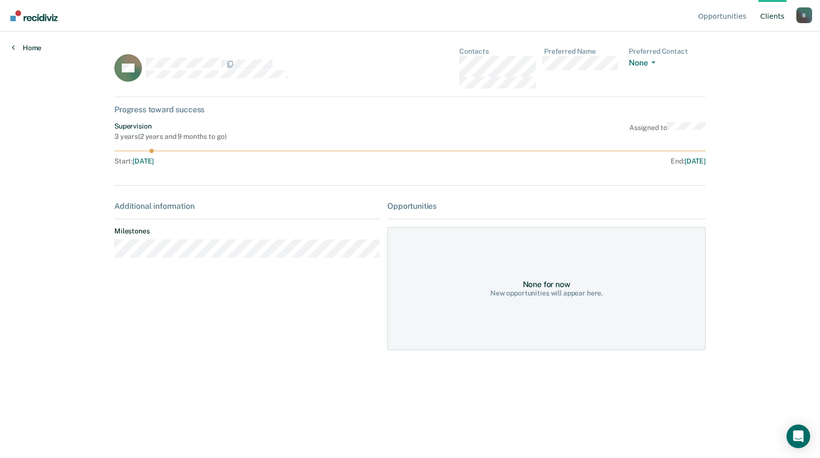  Describe the element at coordinates (644, 64) in the screenshot. I see `button: None` at that location.